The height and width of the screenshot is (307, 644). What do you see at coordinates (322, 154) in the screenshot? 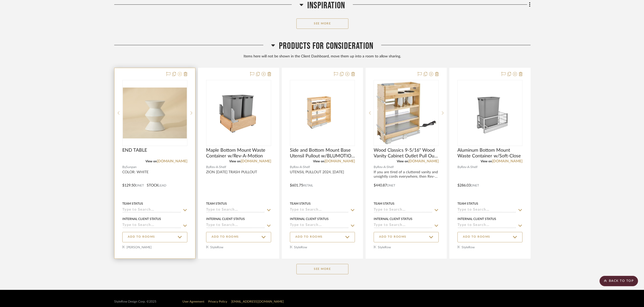
I see `span: Side and Bottom Mount Base Utensil Pullout w/BLUMOTION Soft-Close` at bounding box center [322, 154].